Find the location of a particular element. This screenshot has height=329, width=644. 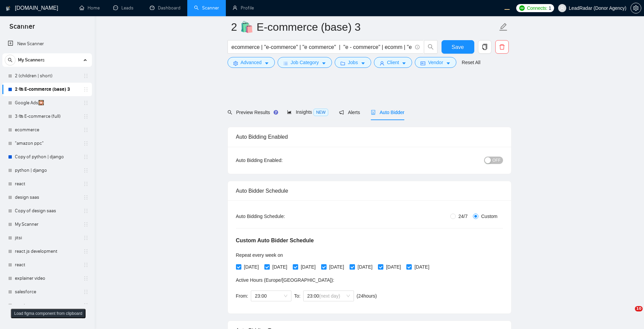

span: NEW is located at coordinates (321, 112).